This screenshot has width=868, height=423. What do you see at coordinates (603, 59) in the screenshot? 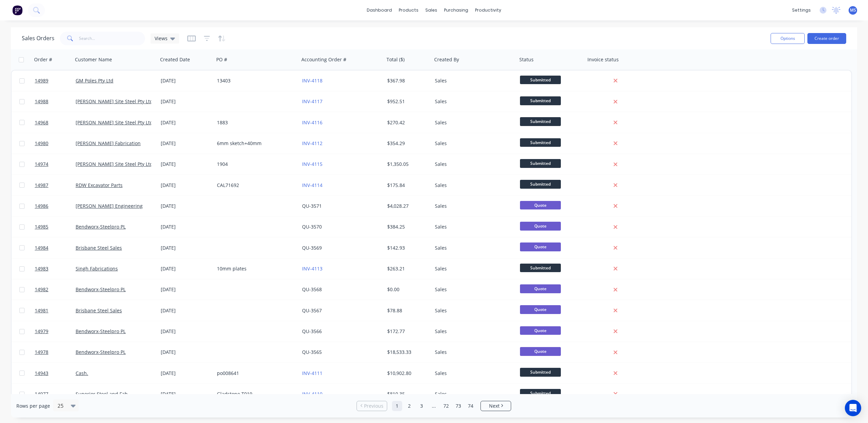
I see `div: Invoice status` at bounding box center [603, 59].